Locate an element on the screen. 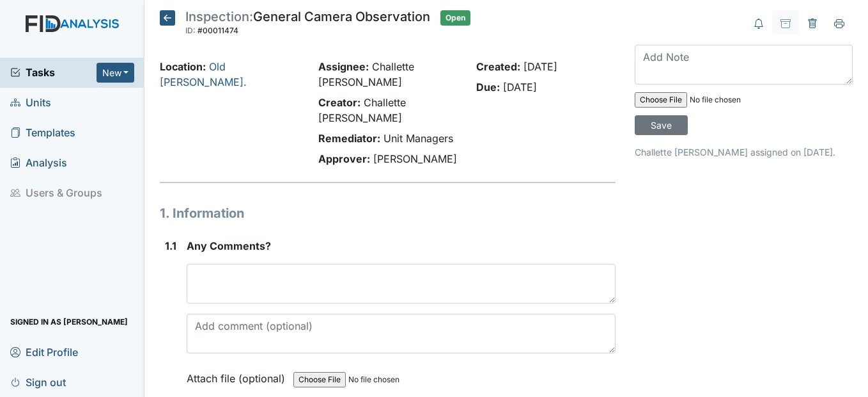  span: Sign out is located at coordinates (37, 381).